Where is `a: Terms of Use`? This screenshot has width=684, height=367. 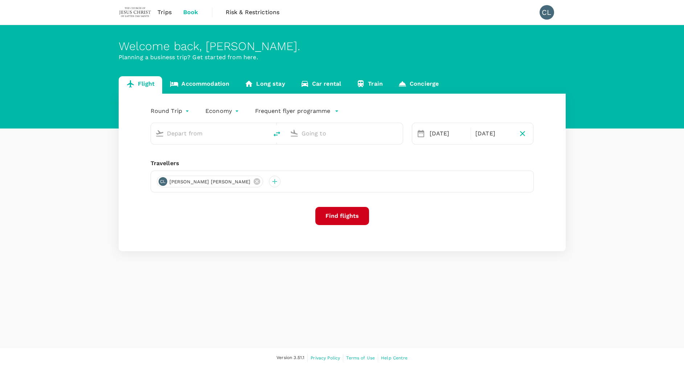
a: Terms of Use is located at coordinates (360, 358).